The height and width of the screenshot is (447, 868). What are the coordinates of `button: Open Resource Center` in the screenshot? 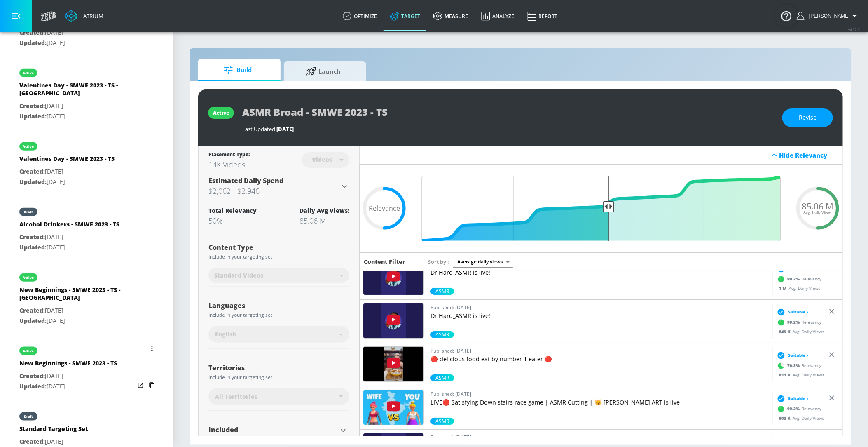 It's located at (786, 16).